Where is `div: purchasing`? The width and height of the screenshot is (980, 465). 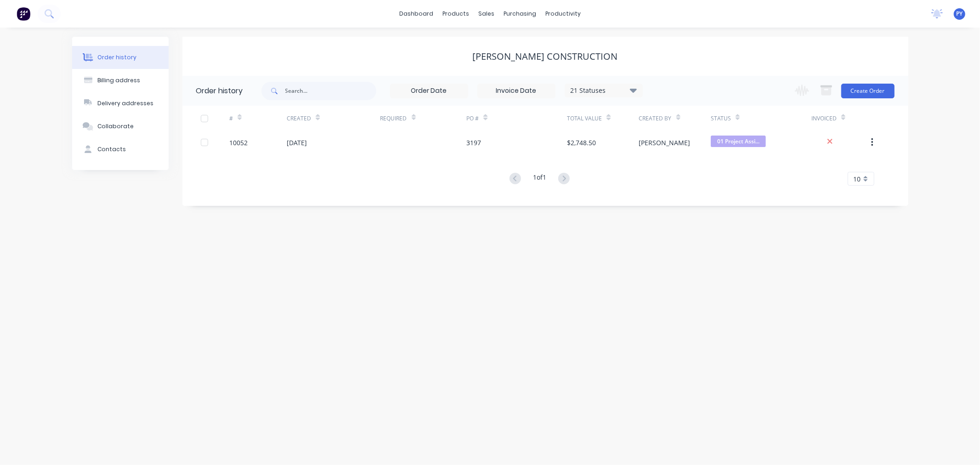
div: purchasing is located at coordinates (519, 14).